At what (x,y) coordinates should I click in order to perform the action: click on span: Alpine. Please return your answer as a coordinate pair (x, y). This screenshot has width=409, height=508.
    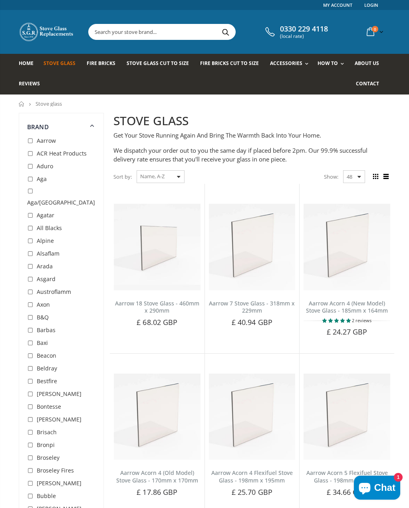
    Looking at the image, I should click on (45, 241).